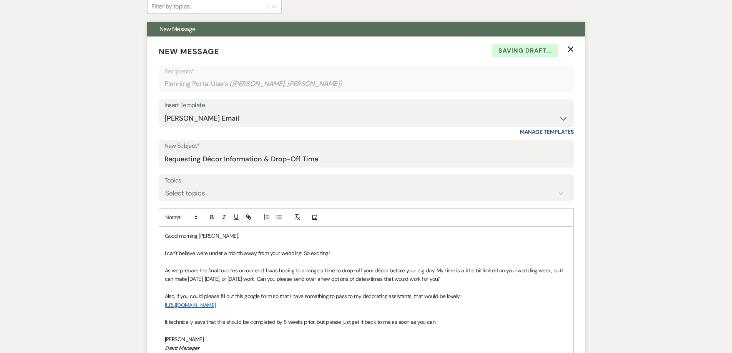 This screenshot has height=353, width=732. Describe the element at coordinates (525, 51) in the screenshot. I see `span: Saving draft...` at that location.